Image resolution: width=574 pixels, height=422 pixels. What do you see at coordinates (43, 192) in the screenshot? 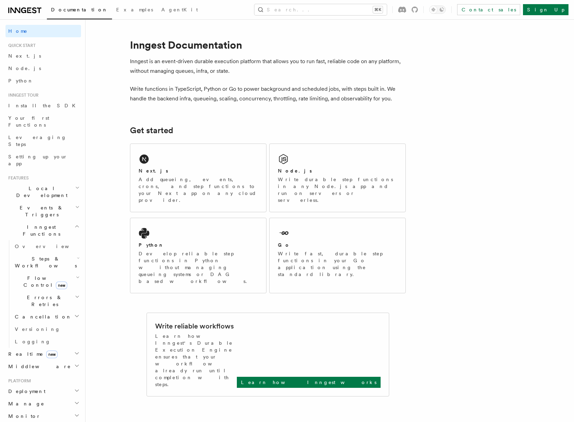
I see `button: Local Development` at bounding box center [43, 192].